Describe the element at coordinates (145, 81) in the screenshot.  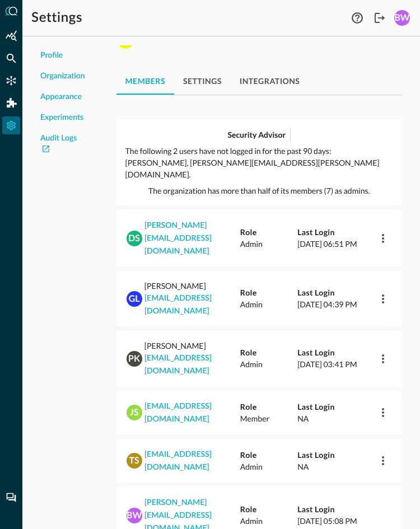
I see `button: members` at that location.